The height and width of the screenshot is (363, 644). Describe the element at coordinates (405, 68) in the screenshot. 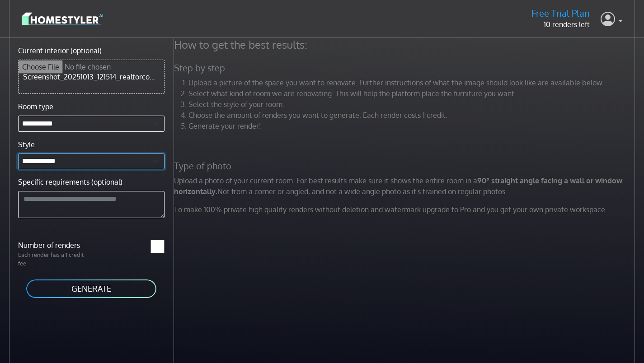

I see `h5: Step by step` at that location.